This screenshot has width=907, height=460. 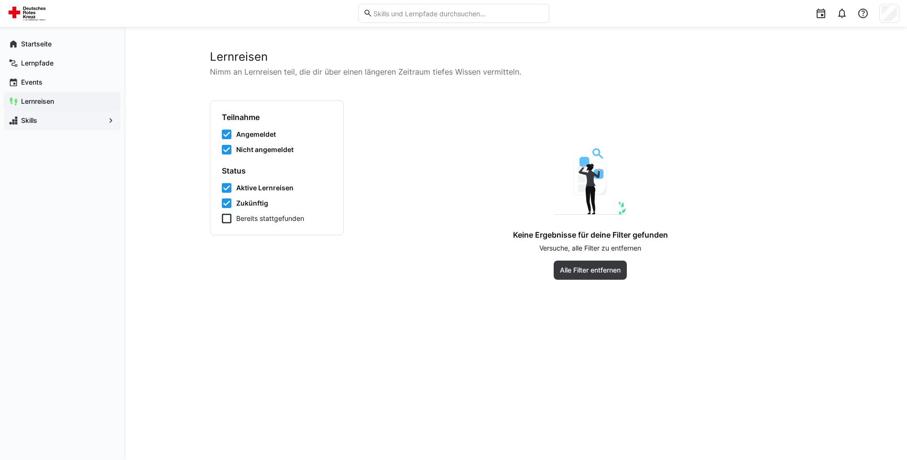 What do you see at coordinates (458, 13) in the screenshot?
I see `input: Skills und Lernpfade durchsuchen…` at bounding box center [458, 13].